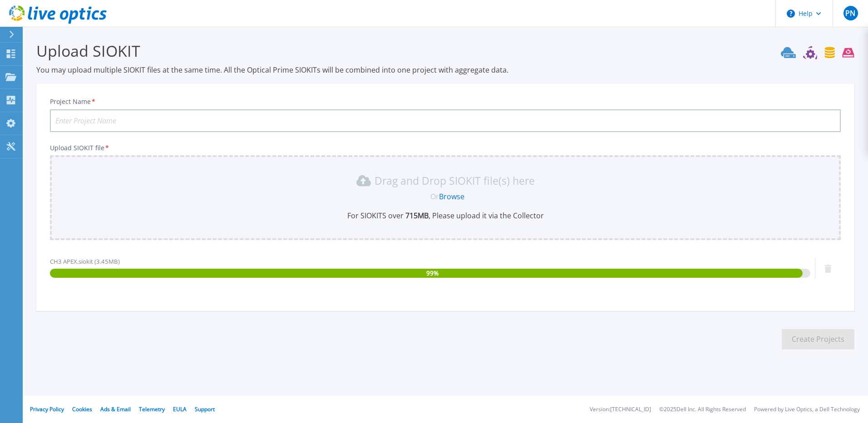 Image resolution: width=868 pixels, height=423 pixels. What do you see at coordinates (434, 197) in the screenshot?
I see `span: Or` at bounding box center [434, 197].